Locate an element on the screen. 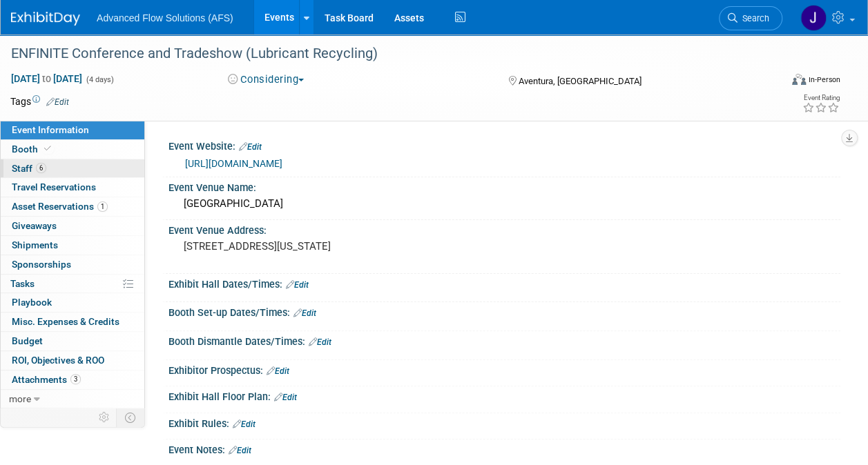 The width and height of the screenshot is (868, 465). span: Shipments is located at coordinates (35, 245).